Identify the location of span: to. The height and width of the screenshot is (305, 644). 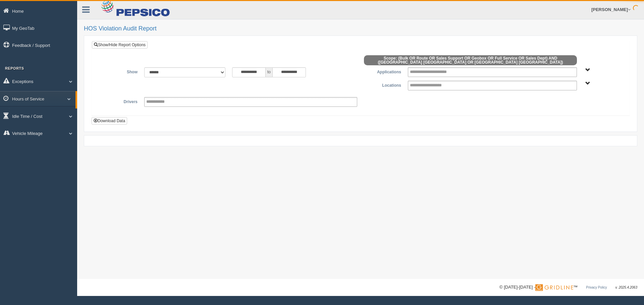
(269, 73).